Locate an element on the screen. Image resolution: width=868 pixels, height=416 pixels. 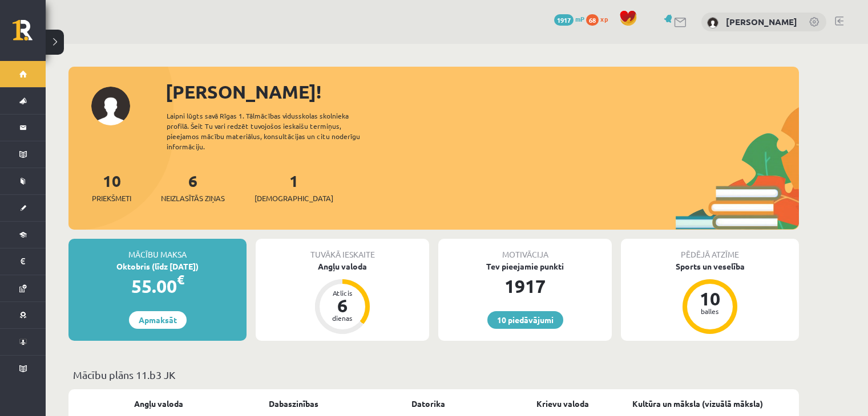
a: Datorika is located at coordinates (428, 403).